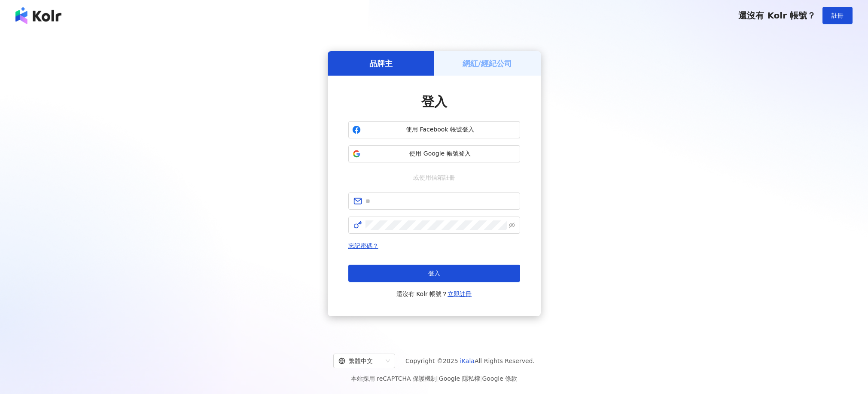 Image resolution: width=868 pixels, height=394 pixels. I want to click on span: 本站採用 reCAPTCHA 保護機制, so click(434, 378).